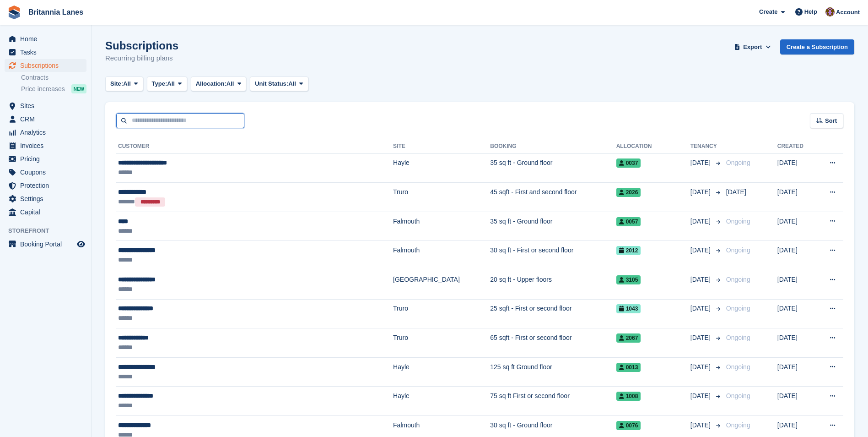 The height and width of the screenshot is (437, 868). I want to click on span: 0057, so click(629, 222).